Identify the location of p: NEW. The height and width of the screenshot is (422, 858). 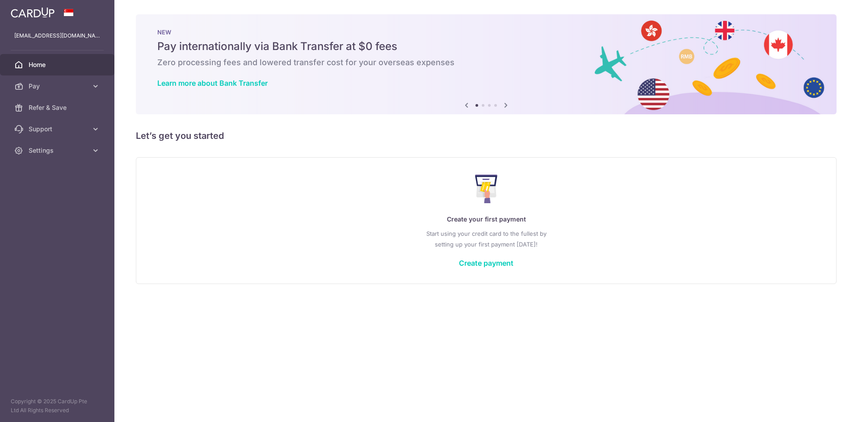
(486, 32).